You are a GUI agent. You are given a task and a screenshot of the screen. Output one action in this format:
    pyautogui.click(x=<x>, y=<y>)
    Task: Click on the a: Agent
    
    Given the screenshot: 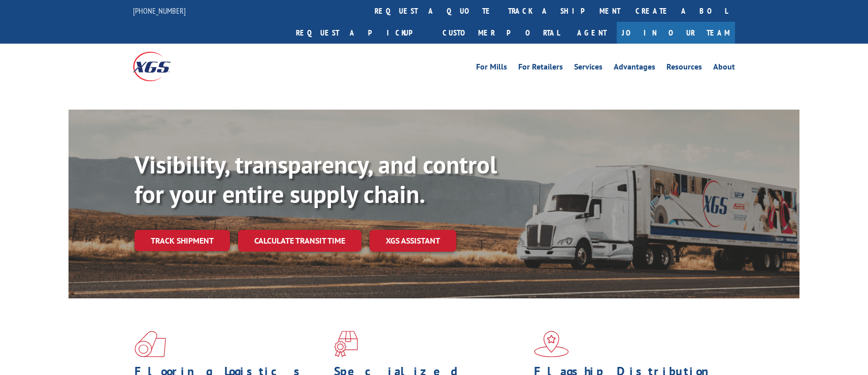 What is the action you would take?
    pyautogui.click(x=591, y=33)
    